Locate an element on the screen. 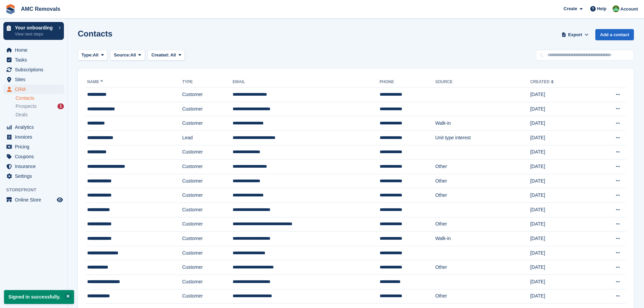 The width and height of the screenshot is (644, 308). span: Sites is located at coordinates (35, 79).